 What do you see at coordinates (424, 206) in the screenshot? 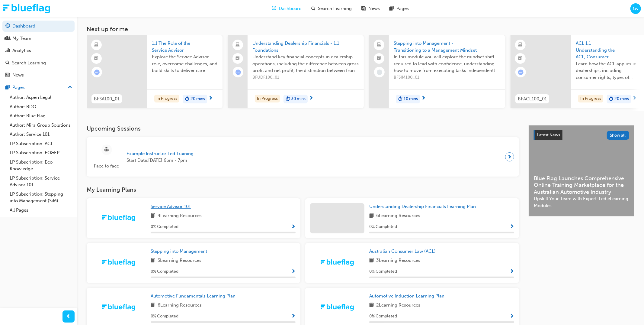
I see `a: Understanding Dealership Financials Learning Plan` at bounding box center [424, 206].